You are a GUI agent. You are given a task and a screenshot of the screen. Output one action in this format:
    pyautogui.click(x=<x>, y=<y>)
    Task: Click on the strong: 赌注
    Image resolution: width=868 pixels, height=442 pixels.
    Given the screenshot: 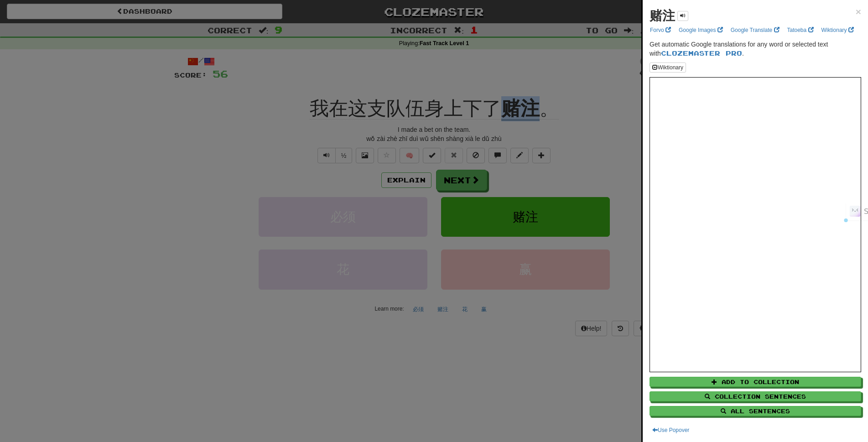 What is the action you would take?
    pyautogui.click(x=662, y=16)
    